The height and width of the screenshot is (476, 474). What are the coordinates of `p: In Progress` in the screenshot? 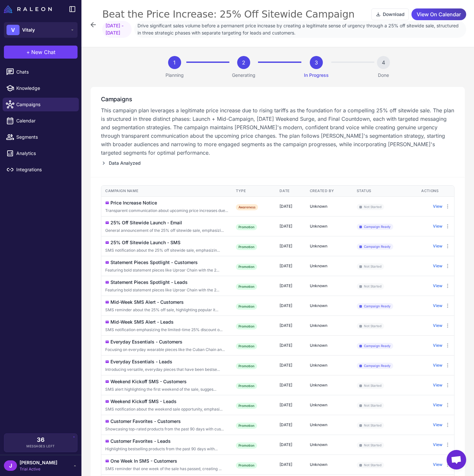 It's located at (316, 75).